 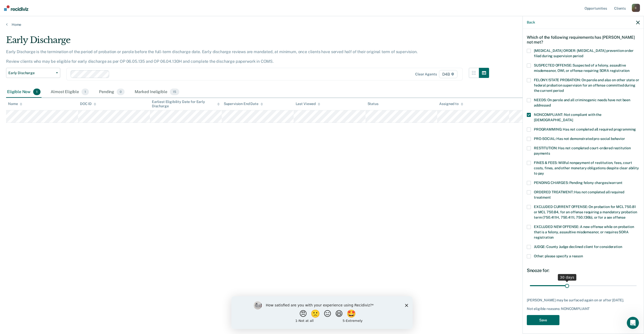 What do you see at coordinates (212, 56) in the screenshot?
I see `p: Early Discharge is the termination of the period of probation or parole before the full-term disc...` at bounding box center [212, 56].